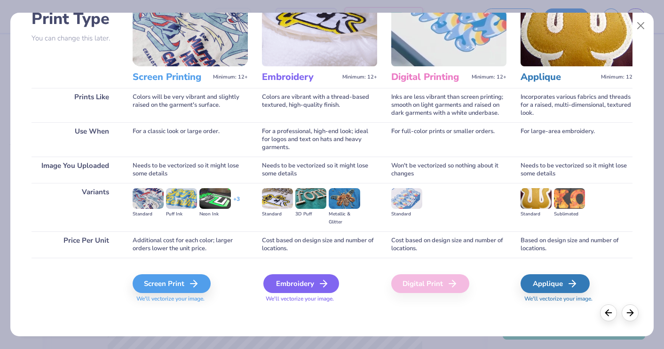 This screenshot has height=349, width=664. What do you see at coordinates (190, 139) in the screenshot?
I see `div: For a classic look or large order.` at bounding box center [190, 139].